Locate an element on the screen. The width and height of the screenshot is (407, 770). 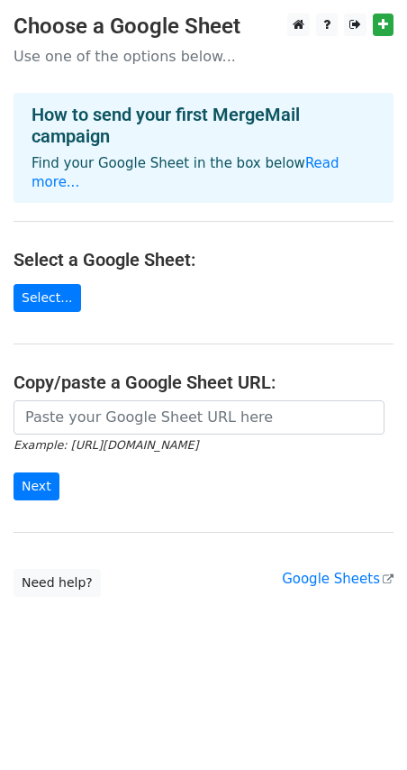
a: Select... is located at coordinates (47, 297).